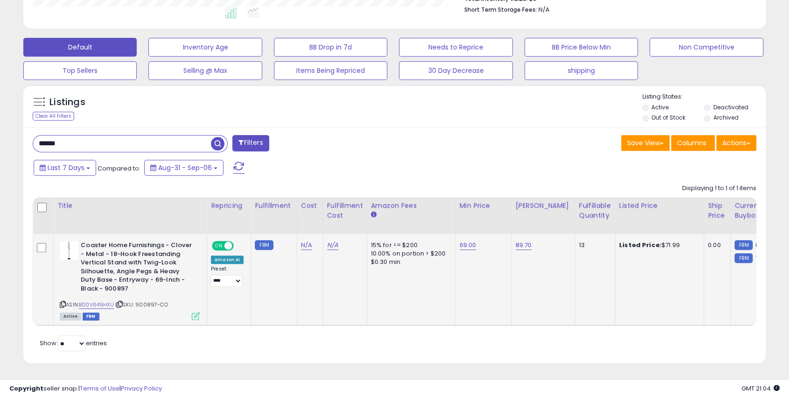 The image size is (789, 398). I want to click on label: Out of Stock, so click(669, 117).